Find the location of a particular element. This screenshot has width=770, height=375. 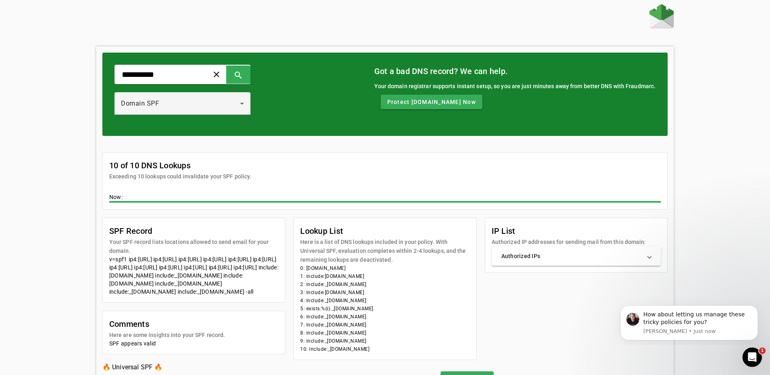

img: Fraudmarc Logo is located at coordinates (662, 16).